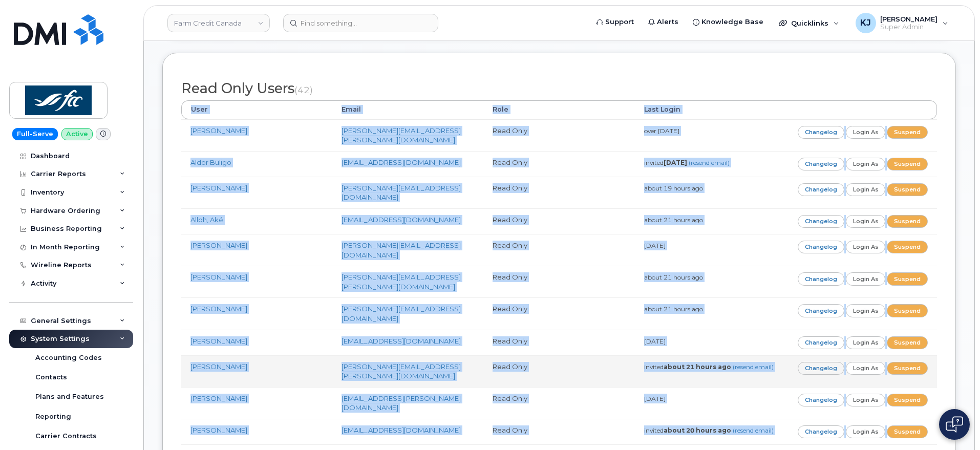  Describe the element at coordinates (909, 27) in the screenshot. I see `span: Super Admin` at that location.